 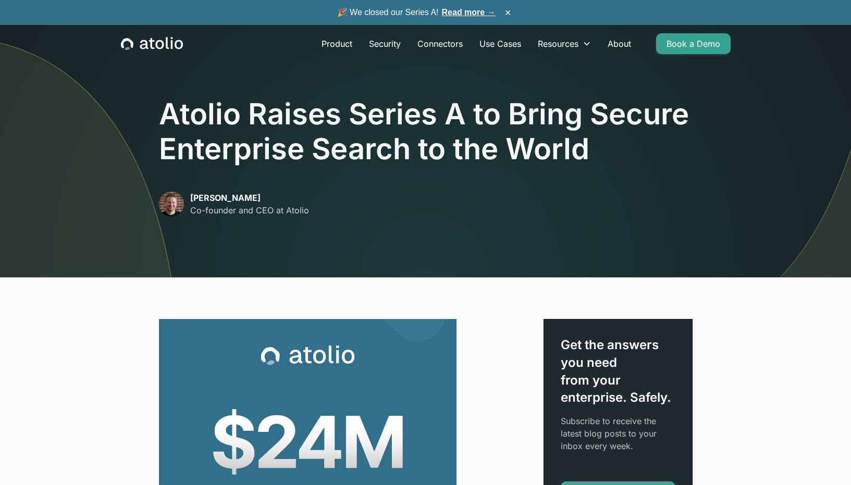 What do you see at coordinates (249, 210) in the screenshot?
I see `p: Co-founder and CEO at Atolio` at bounding box center [249, 210].